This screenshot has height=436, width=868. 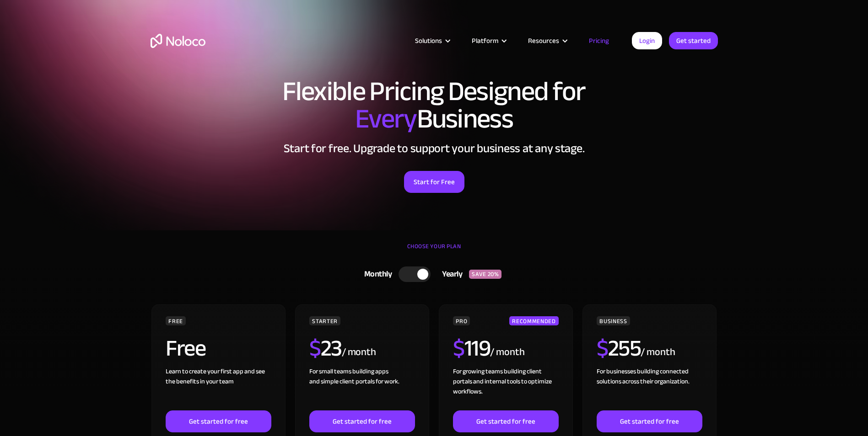 What do you see at coordinates (461, 321) in the screenshot?
I see `div: PRO` at bounding box center [461, 321].